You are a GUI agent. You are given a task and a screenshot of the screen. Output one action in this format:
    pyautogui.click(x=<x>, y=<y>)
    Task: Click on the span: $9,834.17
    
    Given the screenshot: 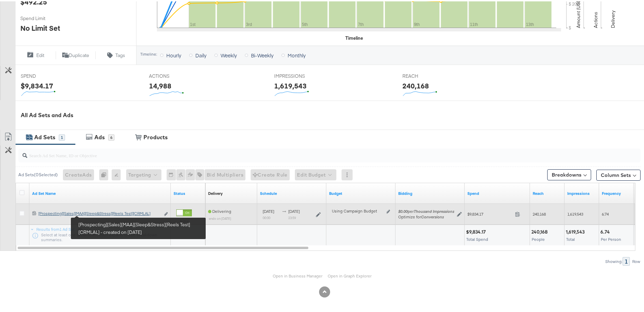 What is the action you would take?
    pyautogui.click(x=490, y=213)
    